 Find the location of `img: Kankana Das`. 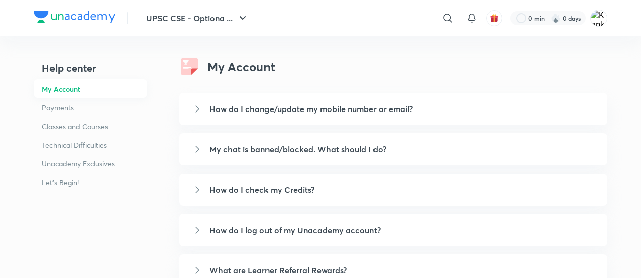

img: Kankana Das is located at coordinates (598, 18).